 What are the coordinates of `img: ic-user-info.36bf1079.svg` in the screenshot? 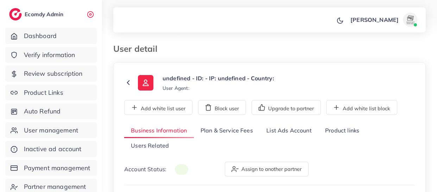 It's located at (146, 83).